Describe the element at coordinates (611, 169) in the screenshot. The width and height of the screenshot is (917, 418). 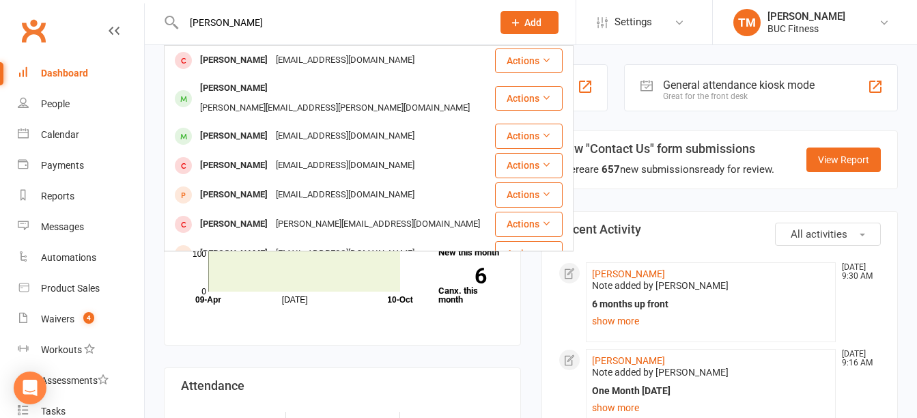
I see `strong: 657` at that location.